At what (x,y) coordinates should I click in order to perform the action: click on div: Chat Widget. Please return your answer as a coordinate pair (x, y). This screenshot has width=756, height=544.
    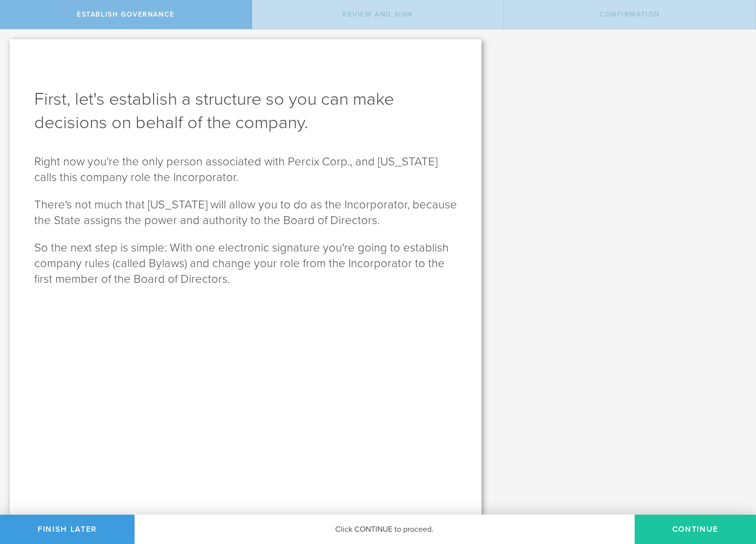
    Looking at the image, I should click on (731, 492).